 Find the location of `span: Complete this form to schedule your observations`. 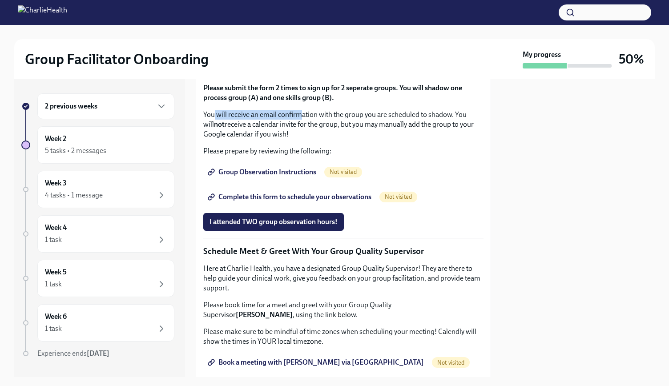

span: Complete this form to schedule your observations is located at coordinates (291, 197).